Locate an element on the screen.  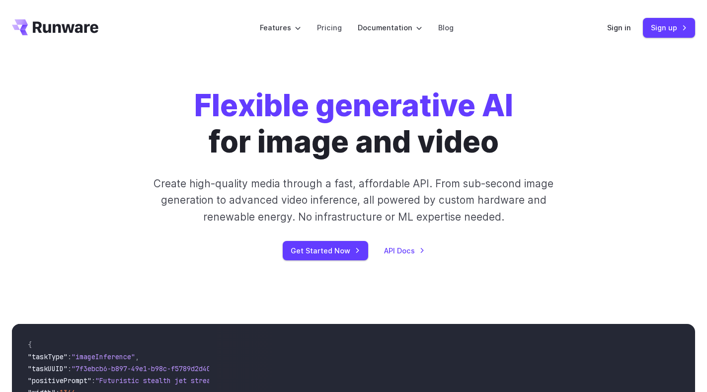
label: Features is located at coordinates (280, 27).